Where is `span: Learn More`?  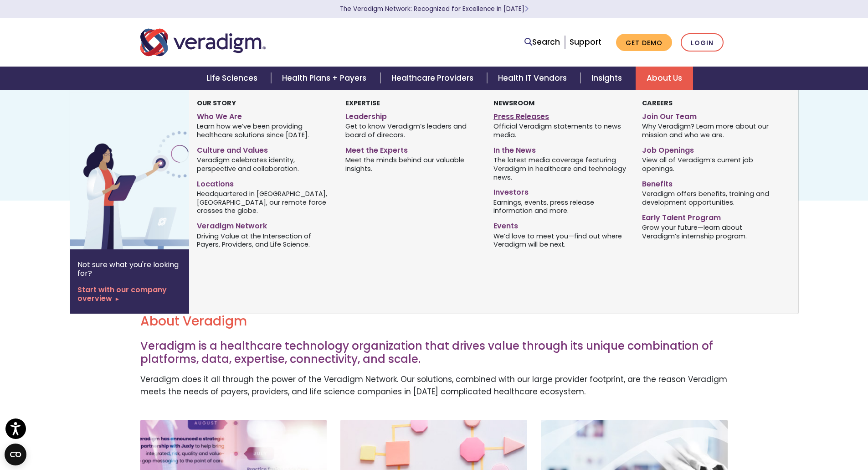
span: Learn More is located at coordinates (526, 9).